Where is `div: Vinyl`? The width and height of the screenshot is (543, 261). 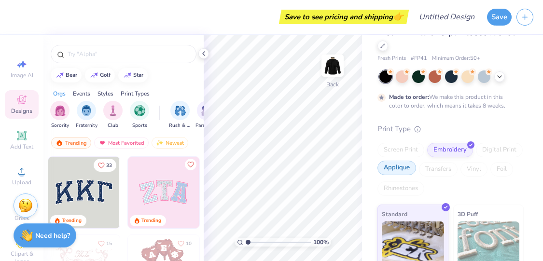 div: Vinyl is located at coordinates (474, 169).